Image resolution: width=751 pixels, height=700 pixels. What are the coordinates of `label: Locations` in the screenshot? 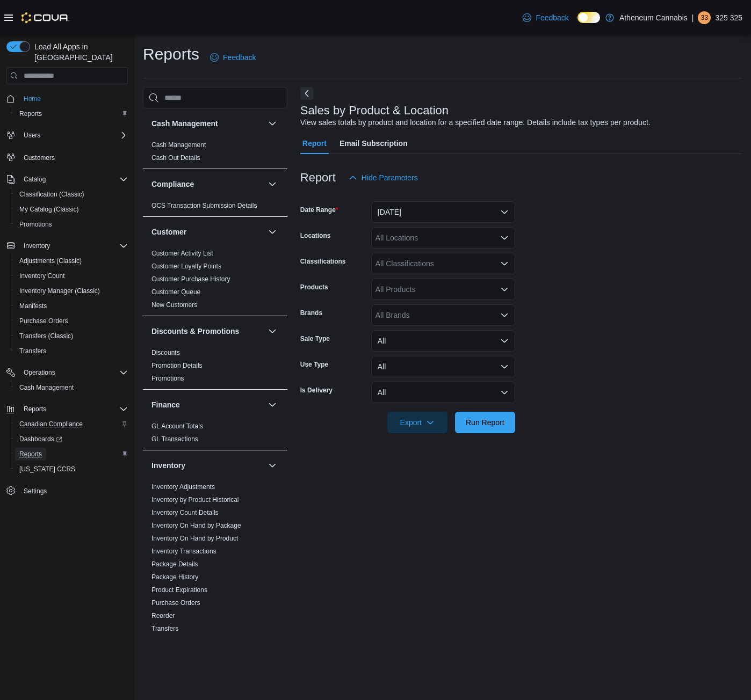 It's located at (315, 236).